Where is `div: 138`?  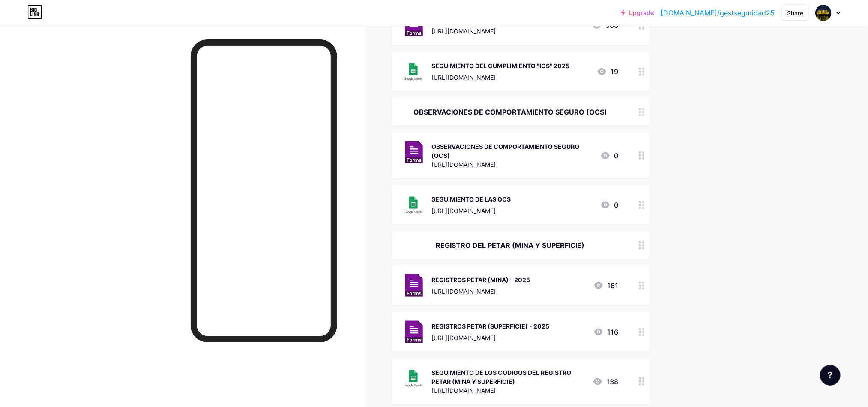
div: 138 is located at coordinates (605, 382).